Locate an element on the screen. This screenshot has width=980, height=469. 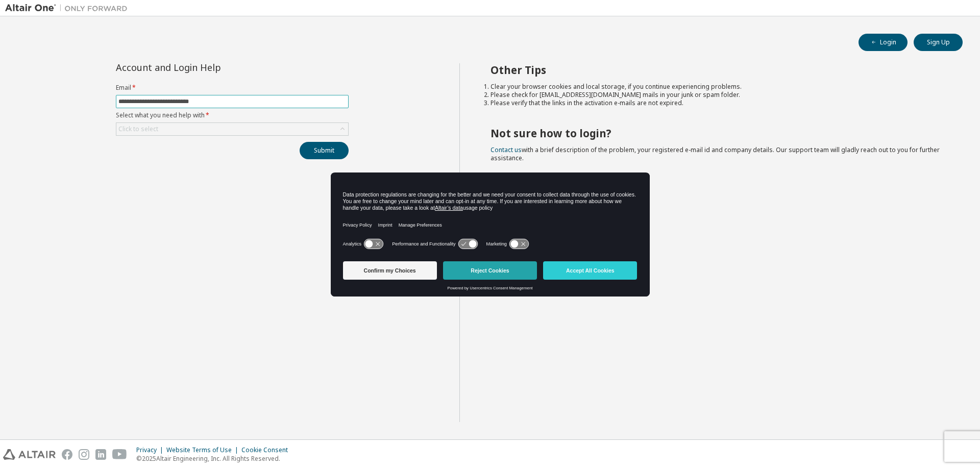
img: linkedin.svg is located at coordinates (101, 454).